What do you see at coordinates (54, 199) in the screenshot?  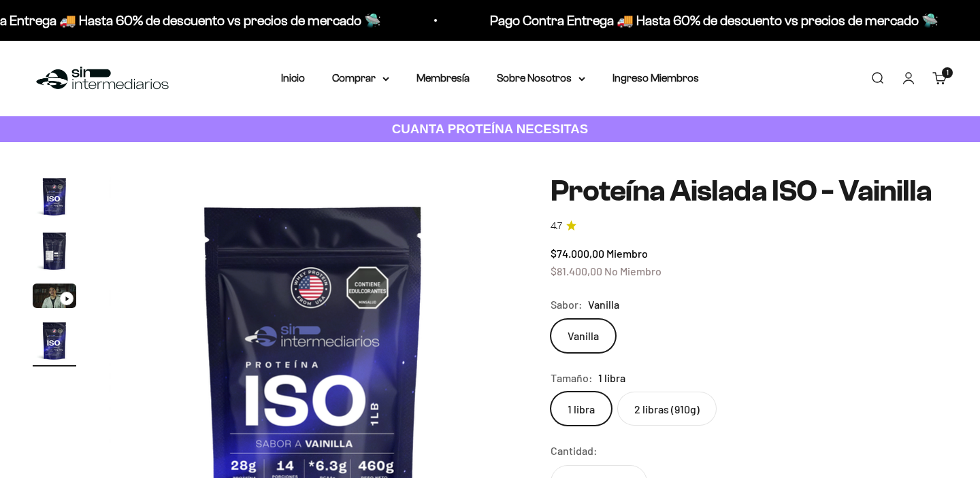 I see `button: Ir al artículo 1` at bounding box center [54, 199].